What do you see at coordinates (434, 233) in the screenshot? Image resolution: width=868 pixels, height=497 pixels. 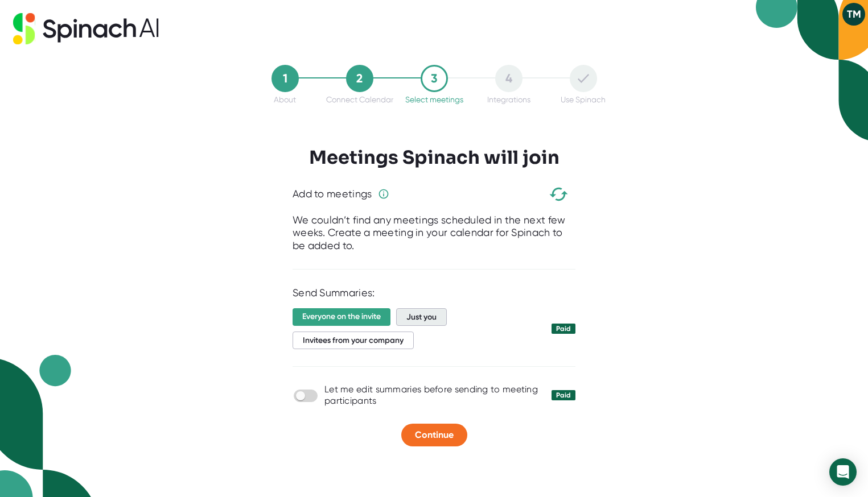 I see `div: We couldn’t find any meetings scheduled in the next few weeks. Create a meeting in your calendar ...` at bounding box center [434, 233].